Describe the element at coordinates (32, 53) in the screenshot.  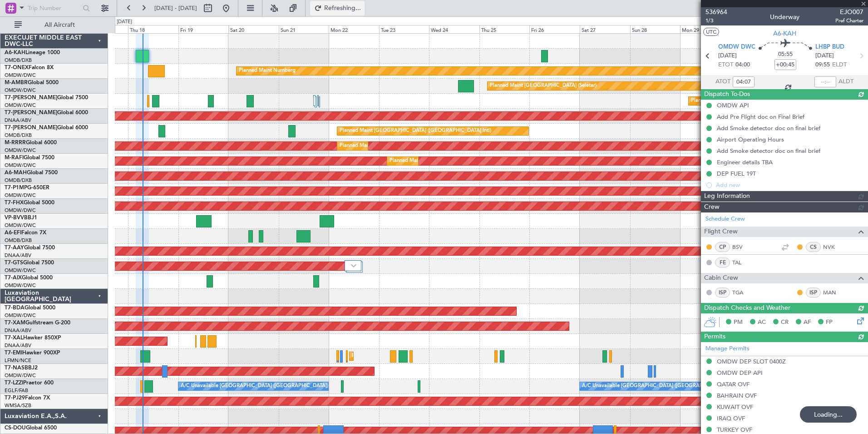
I see `a: A6-KAHLineage 1000` at that location.